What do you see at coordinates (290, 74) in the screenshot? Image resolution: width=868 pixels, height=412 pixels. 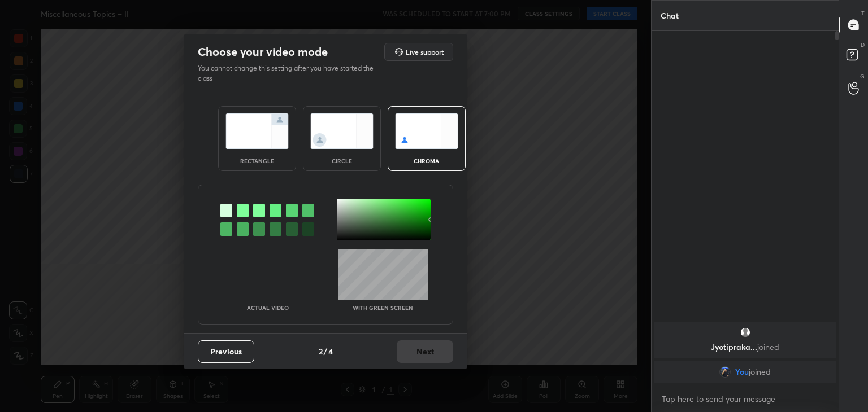 I see `p: You cannot change this setting after you have started the class` at bounding box center [290, 74].